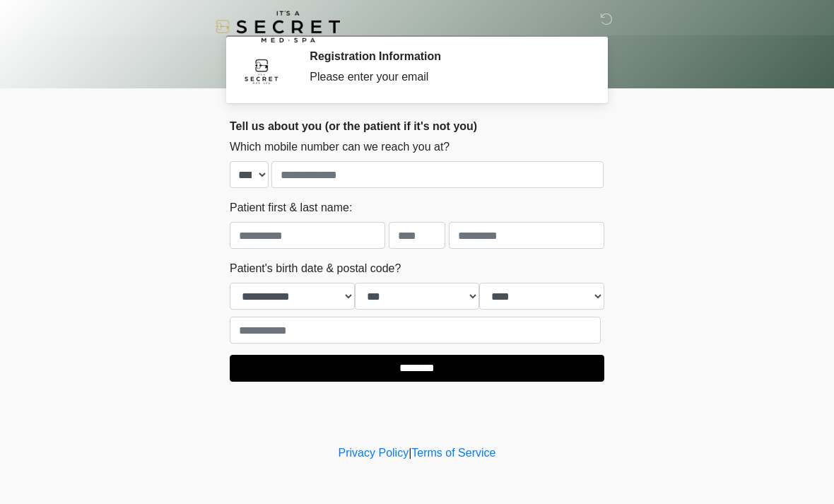 This screenshot has width=834, height=504. I want to click on label: Patient first & last name:, so click(290, 208).